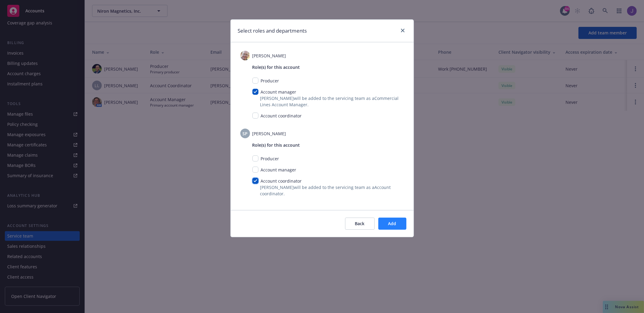 The width and height of the screenshot is (644, 313). Describe the element at coordinates (245, 56) in the screenshot. I see `img: photo` at that location.